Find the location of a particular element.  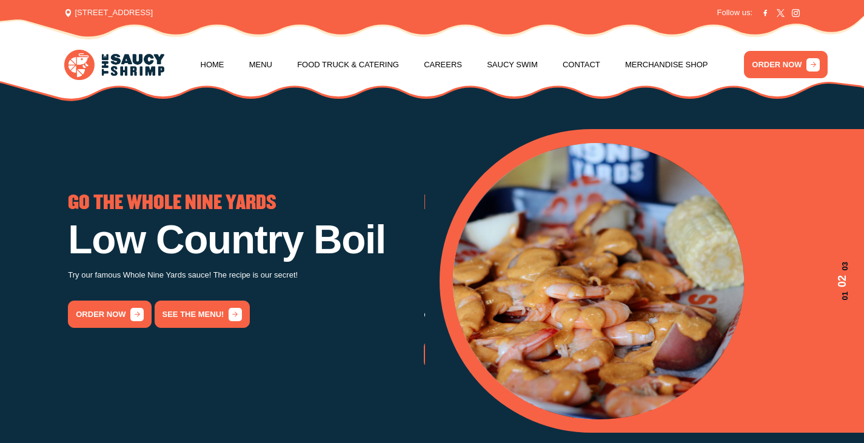

a: Careers is located at coordinates (443, 65).